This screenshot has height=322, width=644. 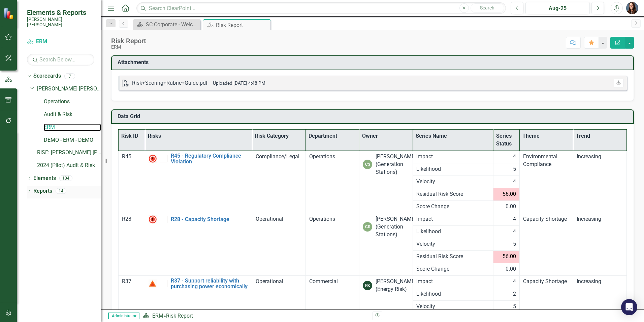 I want to click on a: Operations, so click(x=72, y=101).